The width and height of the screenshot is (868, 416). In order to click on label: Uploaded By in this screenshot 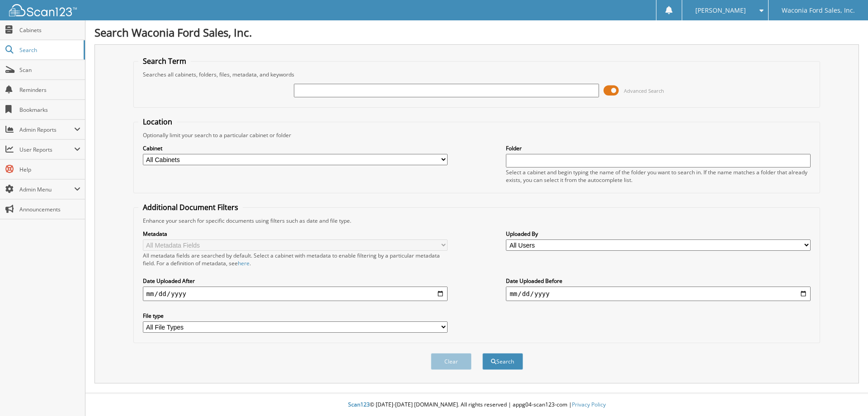, I will do `click(658, 234)`.